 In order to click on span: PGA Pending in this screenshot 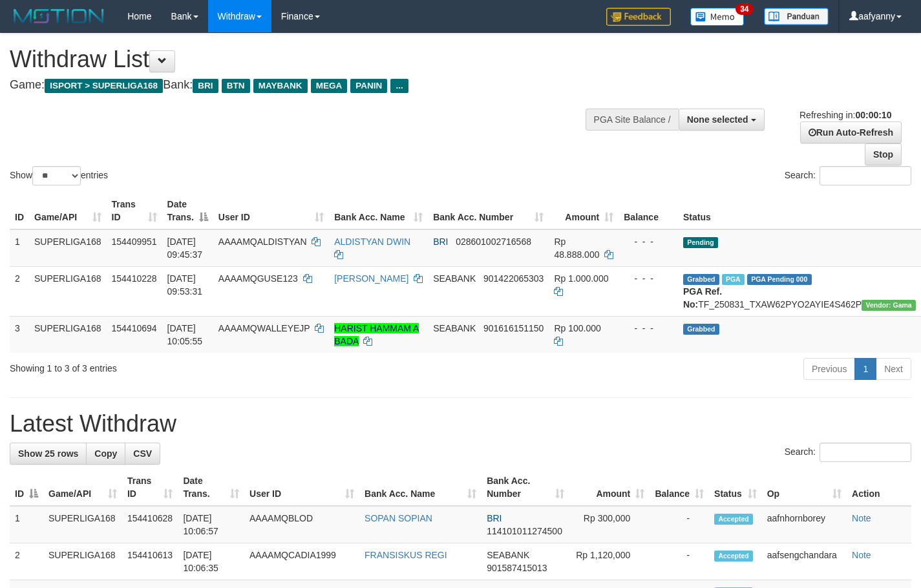, I will do `click(779, 279)`.